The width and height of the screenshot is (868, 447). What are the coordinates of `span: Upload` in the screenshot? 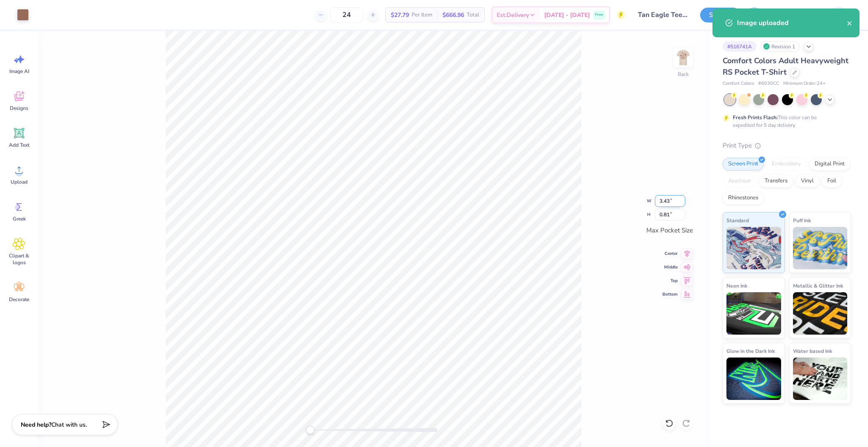 It's located at (19, 182).